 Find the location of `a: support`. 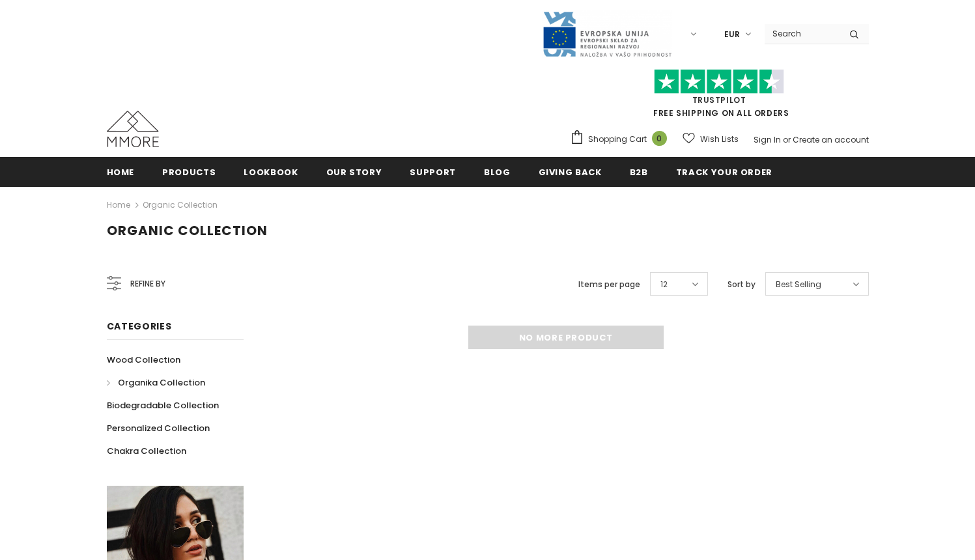

a: support is located at coordinates (432, 171).